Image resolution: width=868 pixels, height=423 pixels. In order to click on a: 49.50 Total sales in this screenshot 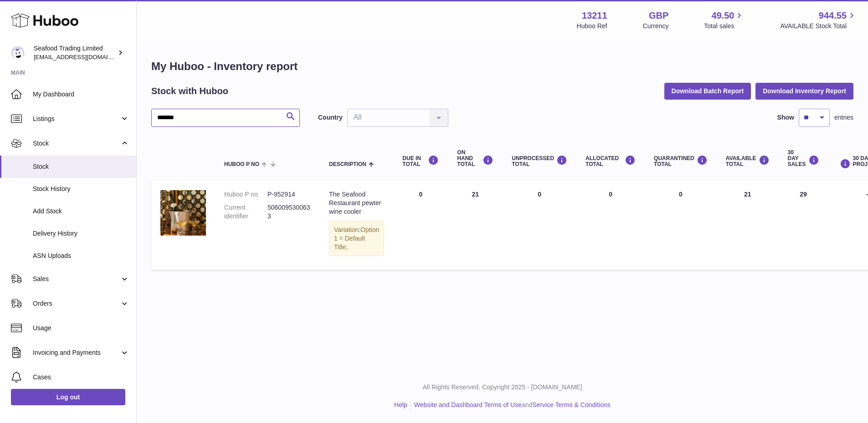, I will do `click(724, 20)`.